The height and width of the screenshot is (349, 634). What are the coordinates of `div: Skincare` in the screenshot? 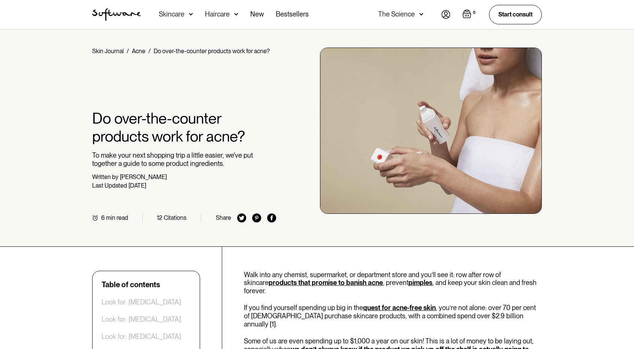 It's located at (172, 14).